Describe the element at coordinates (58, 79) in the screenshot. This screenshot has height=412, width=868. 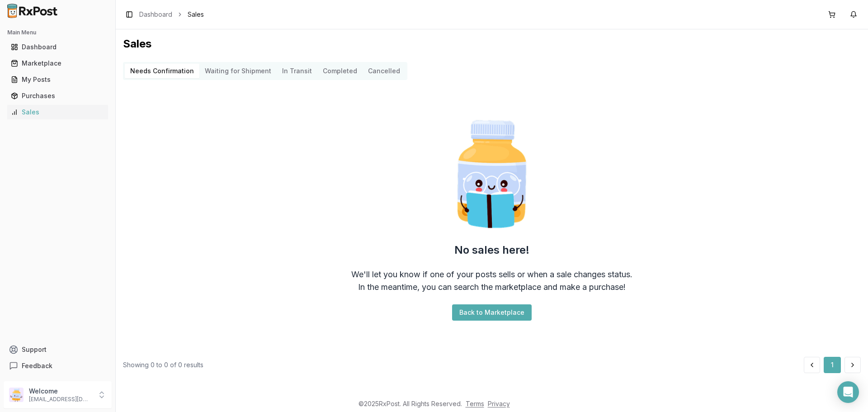
I see `div: My Posts` at that location.